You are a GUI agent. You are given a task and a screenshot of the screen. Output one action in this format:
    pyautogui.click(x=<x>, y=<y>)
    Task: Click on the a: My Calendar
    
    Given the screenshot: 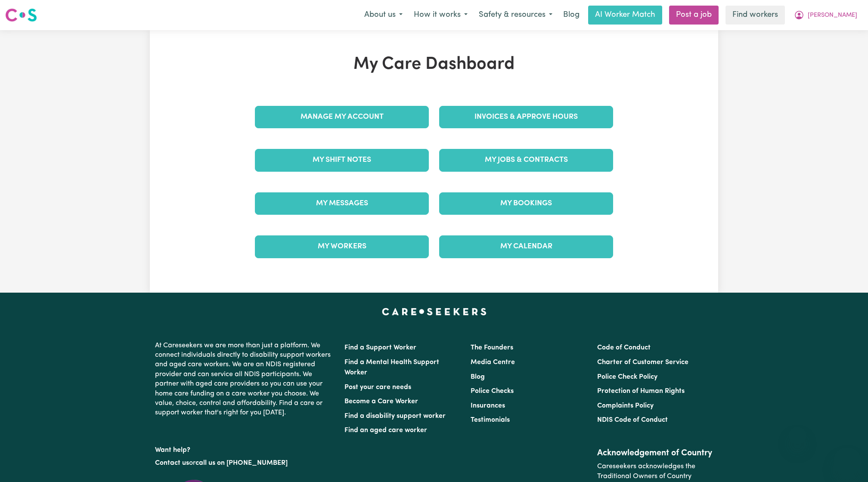 What is the action you would take?
    pyautogui.click(x=526, y=247)
    